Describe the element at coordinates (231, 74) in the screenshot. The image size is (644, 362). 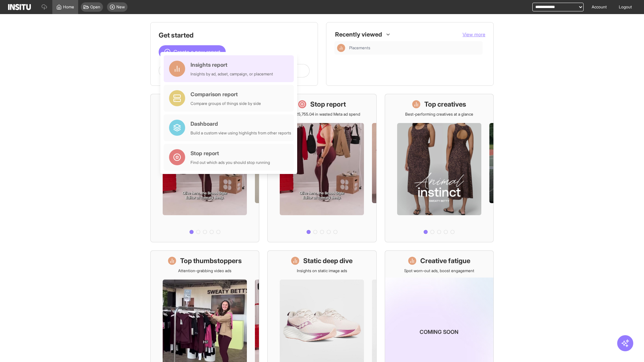
I see `div: Insights by ad, adset, campaign, or placement` at that location.